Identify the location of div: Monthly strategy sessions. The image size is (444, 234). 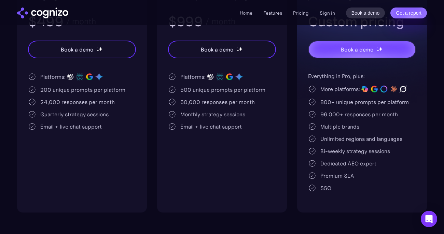
(213, 115).